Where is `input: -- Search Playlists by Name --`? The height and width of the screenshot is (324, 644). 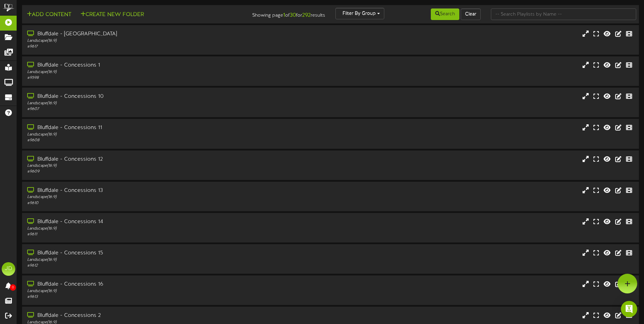
input: -- Search Playlists by Name -- is located at coordinates (564, 14).